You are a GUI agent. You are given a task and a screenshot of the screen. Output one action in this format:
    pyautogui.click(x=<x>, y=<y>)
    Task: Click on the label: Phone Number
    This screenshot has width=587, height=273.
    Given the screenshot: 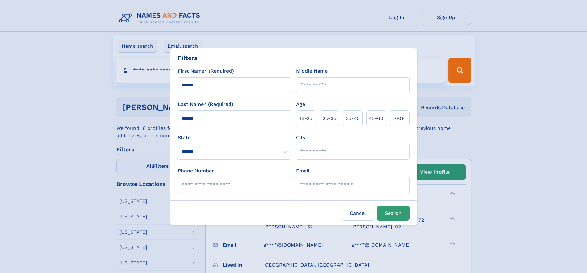 What is the action you would take?
    pyautogui.click(x=196, y=171)
    